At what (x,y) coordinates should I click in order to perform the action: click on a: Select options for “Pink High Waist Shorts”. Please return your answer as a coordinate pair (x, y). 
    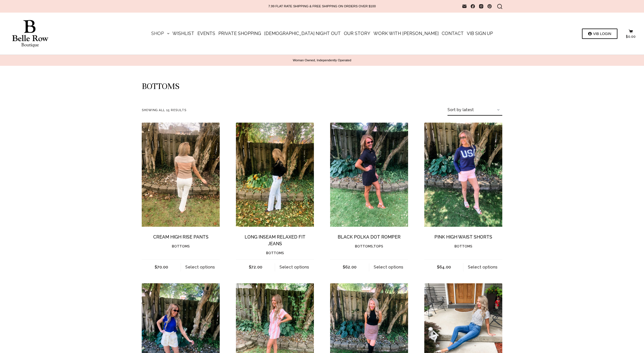
    Looking at the image, I should click on (483, 267).